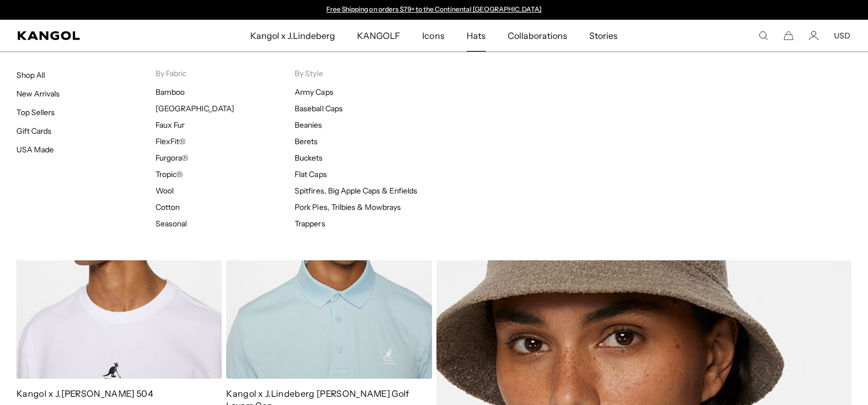 This screenshot has width=868, height=405. What do you see at coordinates (603, 36) in the screenshot?
I see `a: Stories` at bounding box center [603, 36].